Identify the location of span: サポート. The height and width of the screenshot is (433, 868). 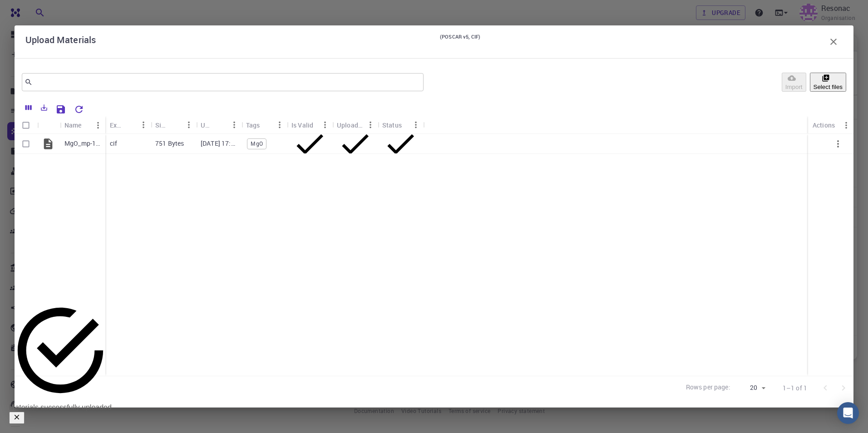
(31, 10).